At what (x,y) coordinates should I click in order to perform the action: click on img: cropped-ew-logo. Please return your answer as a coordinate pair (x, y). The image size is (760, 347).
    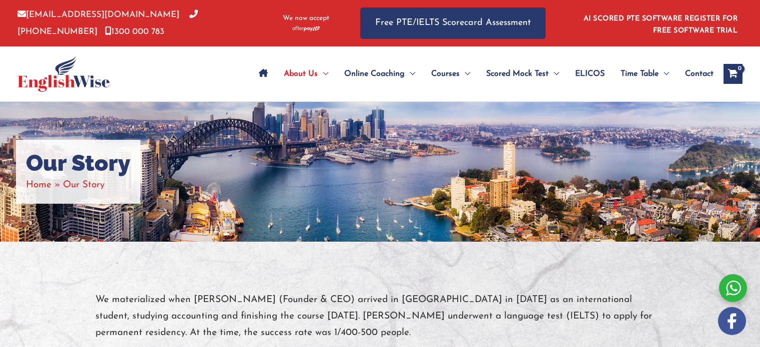
    Looking at the image, I should click on (63, 74).